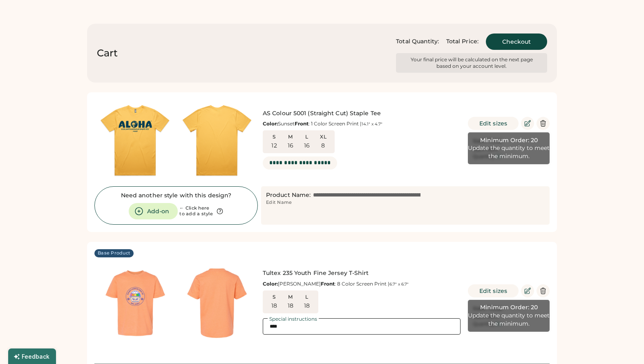 This screenshot has width=644, height=364. I want to click on div: Need another style with this design?, so click(176, 195).